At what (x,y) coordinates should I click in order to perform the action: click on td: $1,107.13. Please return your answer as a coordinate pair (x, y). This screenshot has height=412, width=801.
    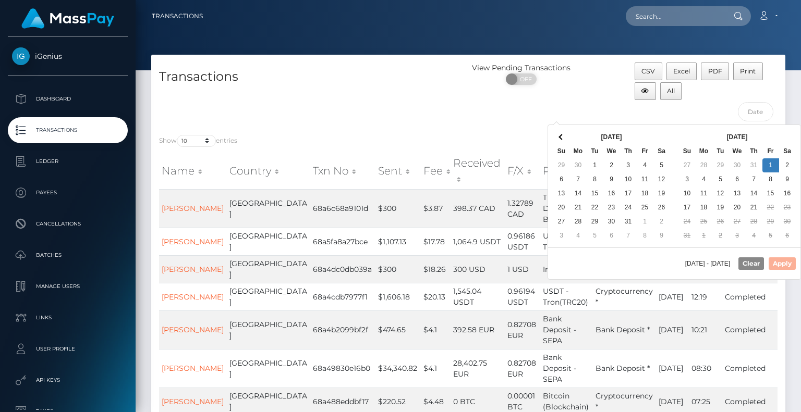
    Looking at the image, I should click on (398, 241).